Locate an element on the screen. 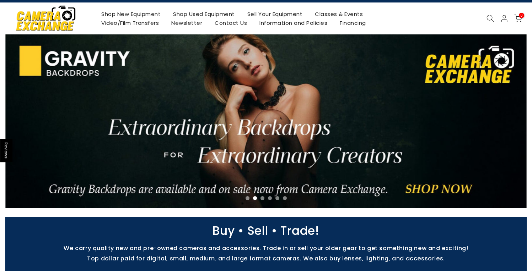  a: Information and Policies is located at coordinates (293, 23).